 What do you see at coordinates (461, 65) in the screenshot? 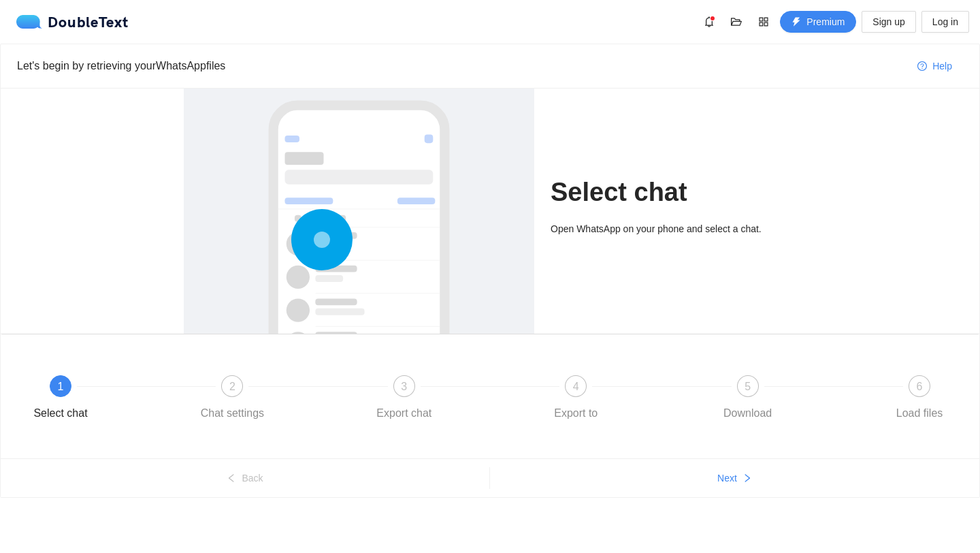
I see `div: Let's begin by retrieving your WhatsApp files` at bounding box center [461, 65].